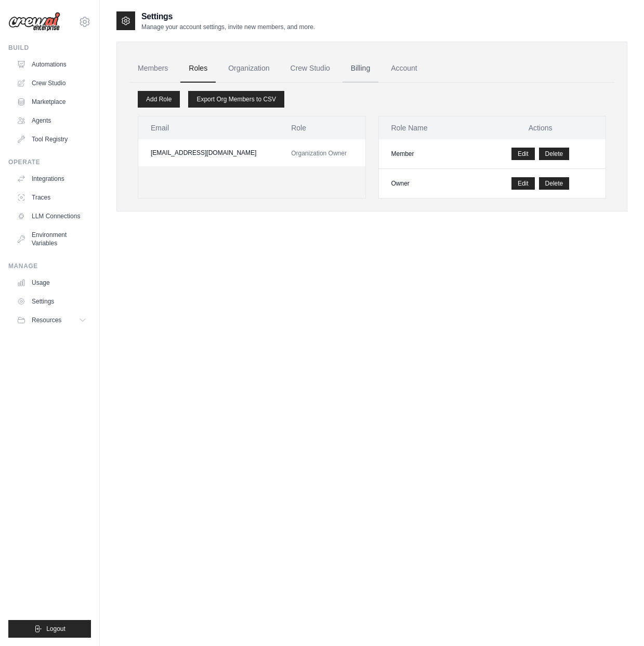 The image size is (644, 646). What do you see at coordinates (236, 99) in the screenshot?
I see `a: Export Org Members to CSV` at bounding box center [236, 99].